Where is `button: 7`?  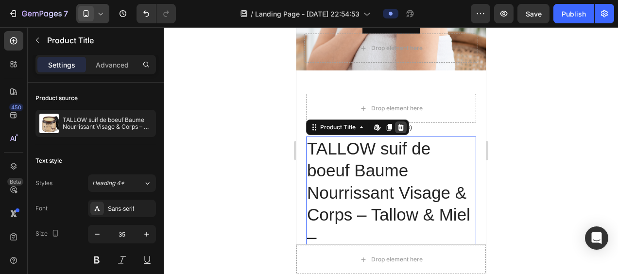 button: 7 is located at coordinates (38, 14).